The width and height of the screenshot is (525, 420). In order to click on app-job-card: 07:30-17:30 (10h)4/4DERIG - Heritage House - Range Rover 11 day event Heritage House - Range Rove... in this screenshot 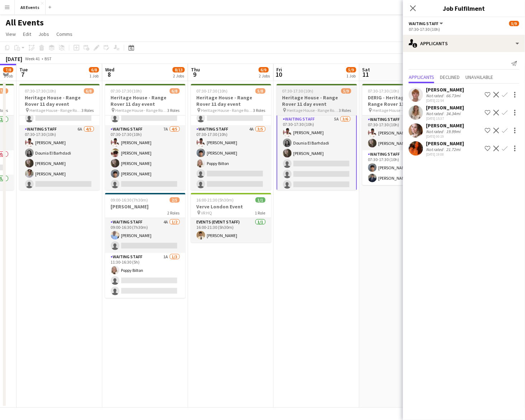, I will do `click(403, 135)`.